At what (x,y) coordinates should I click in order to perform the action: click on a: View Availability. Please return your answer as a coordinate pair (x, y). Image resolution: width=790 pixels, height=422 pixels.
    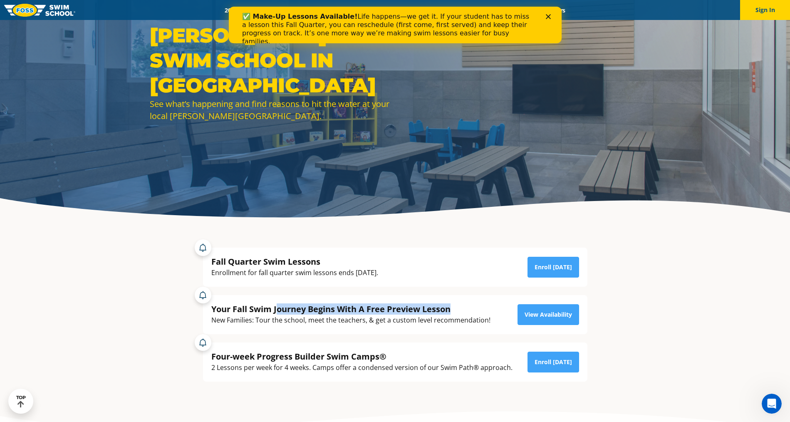
    Looking at the image, I should click on (548, 315).